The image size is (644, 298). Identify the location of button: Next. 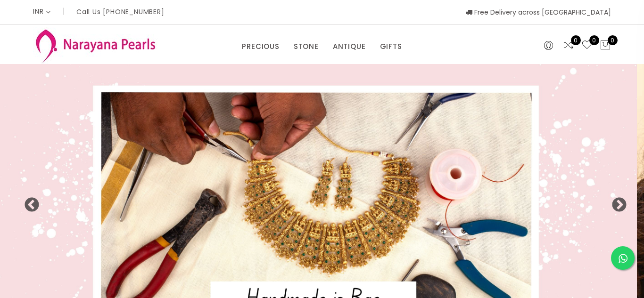
(615, 202).